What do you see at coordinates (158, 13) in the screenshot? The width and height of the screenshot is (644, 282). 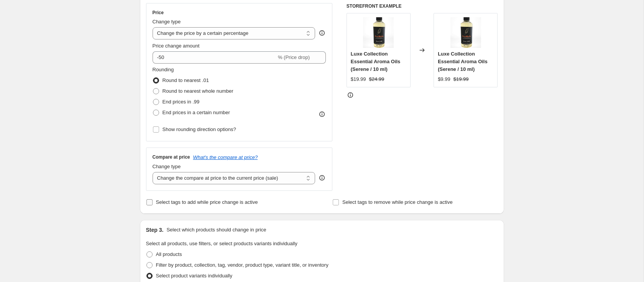 I see `h3: Price` at bounding box center [158, 13].